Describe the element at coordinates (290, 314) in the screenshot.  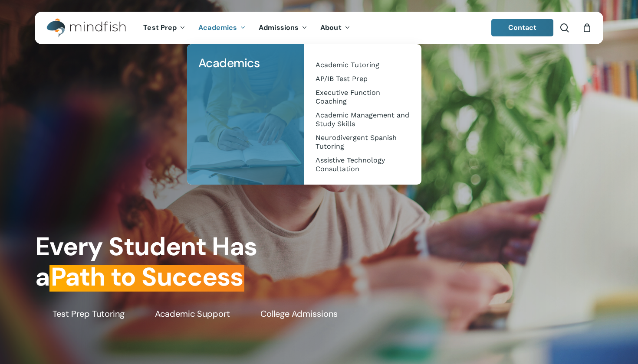
I see `a: College Admissions` at that location.